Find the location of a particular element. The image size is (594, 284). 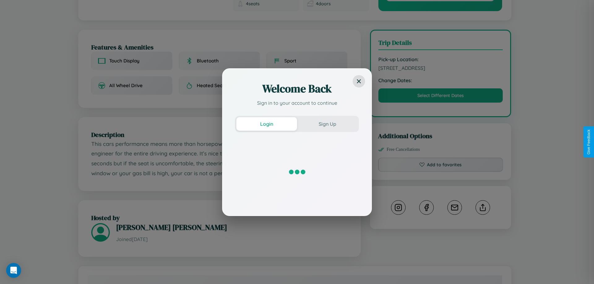

div: Open Intercom Messenger is located at coordinates (14, 271).